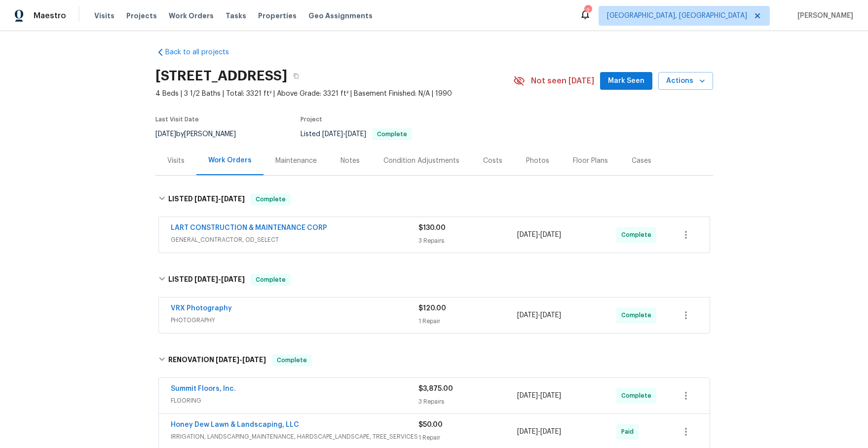 This screenshot has width=868, height=448. I want to click on div: Floor Plans, so click(590, 161).